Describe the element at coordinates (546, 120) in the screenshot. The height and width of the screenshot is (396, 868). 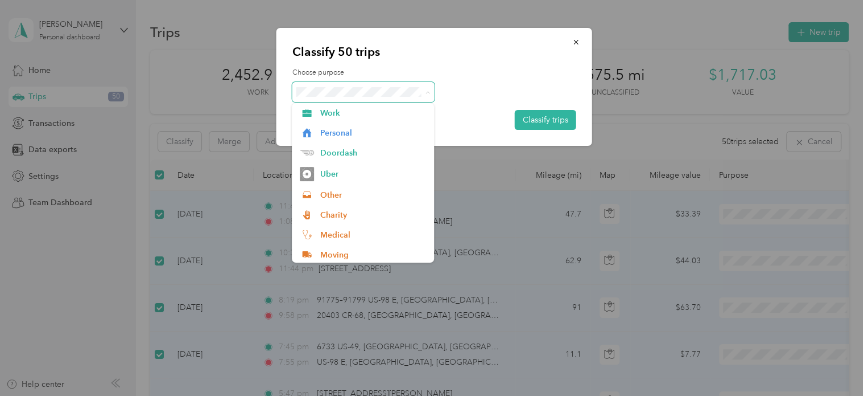
I see `button: Classify trips` at that location.